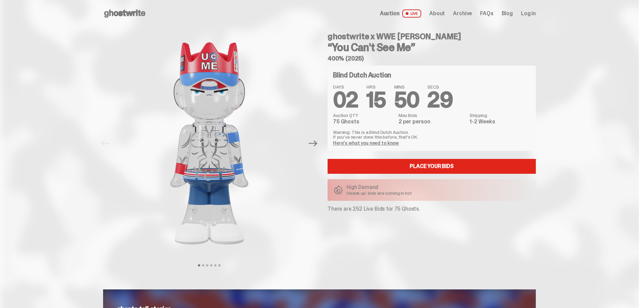 The width and height of the screenshot is (644, 308). I want to click on span: 15, so click(376, 100).